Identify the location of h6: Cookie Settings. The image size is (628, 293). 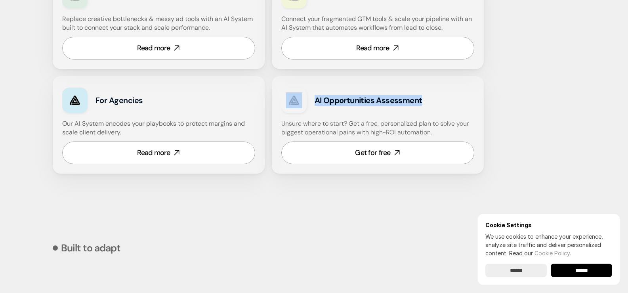
(549, 225).